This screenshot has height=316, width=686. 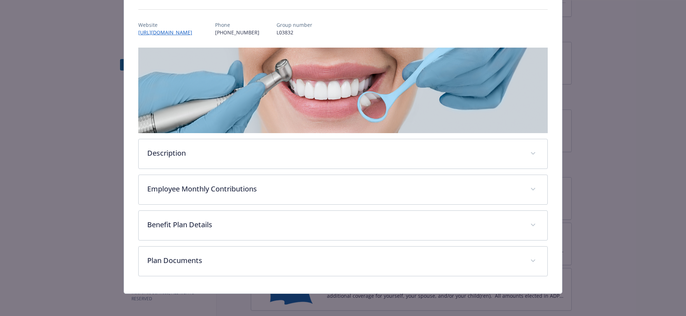 What do you see at coordinates (334, 260) in the screenshot?
I see `p: Plan Documents` at bounding box center [334, 260].